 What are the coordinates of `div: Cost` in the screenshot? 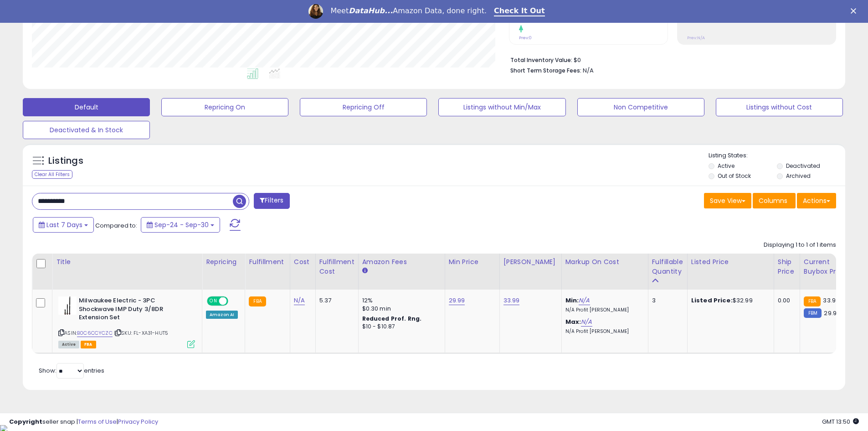 It's located at (302, 262).